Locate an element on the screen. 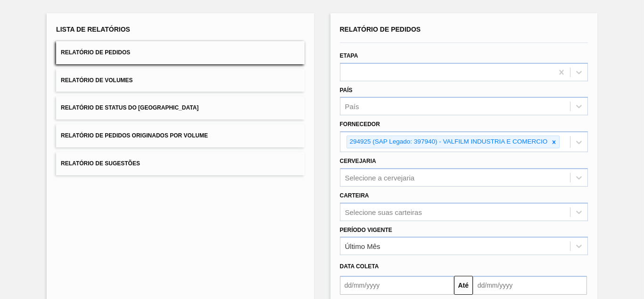 This screenshot has width=644, height=299. button: Relatório de Pedidos Originados por Volume is located at coordinates (180, 135).